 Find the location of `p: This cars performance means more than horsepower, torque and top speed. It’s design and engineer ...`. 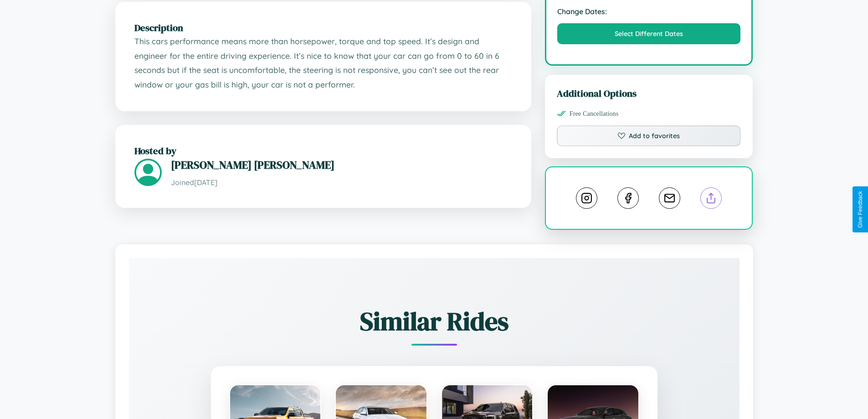

p: This cars performance means more than horsepower, torque and top speed. It’s design and engineer ... is located at coordinates (323, 63).